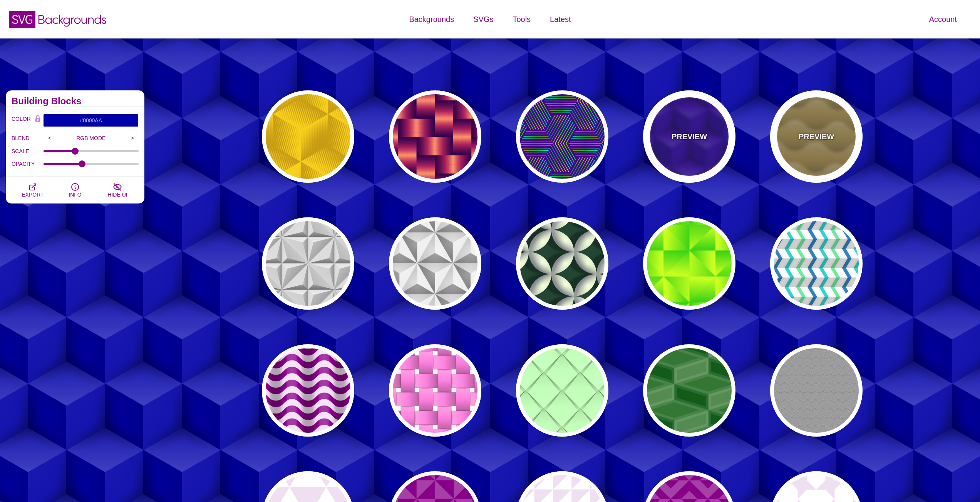  Describe the element at coordinates (562, 390) in the screenshot. I see `button: wall covered by sticky notes in diamond pattern` at that location.